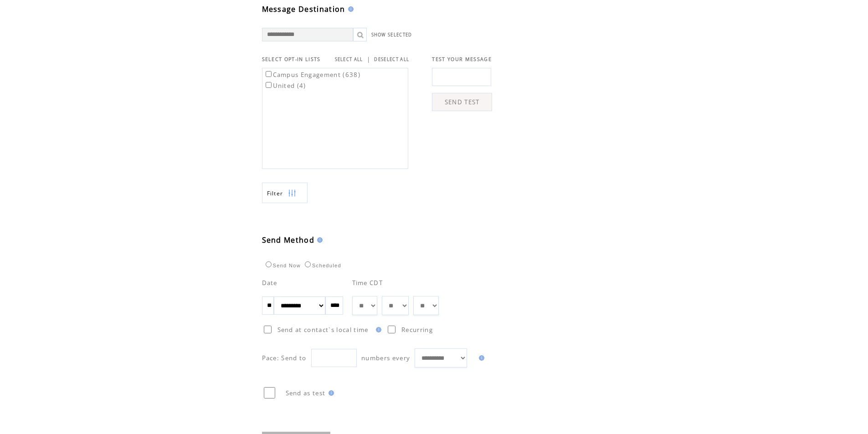 The image size is (868, 434). I want to click on input: United (4), so click(269, 84).